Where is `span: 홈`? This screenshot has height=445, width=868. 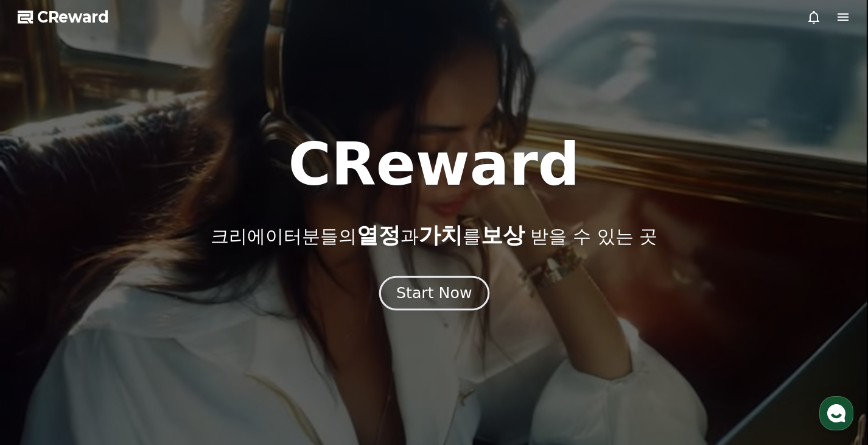 span: 홈 is located at coordinates (42, 366).